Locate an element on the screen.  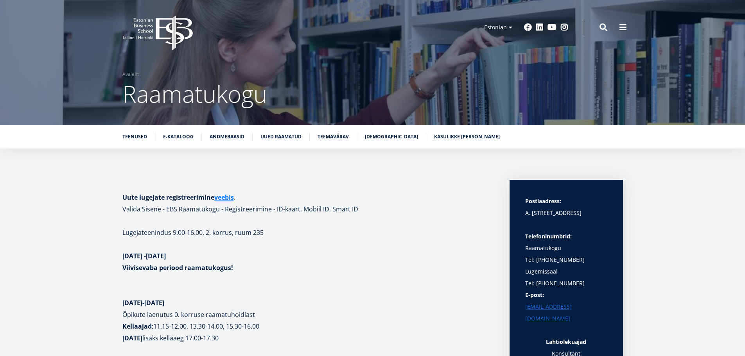
h1: . Valida Sisene - EBS Raamatukogu - Registreerimine - ID-kaart, Mobiil ID, Smart ID is located at coordinates (308, 203).